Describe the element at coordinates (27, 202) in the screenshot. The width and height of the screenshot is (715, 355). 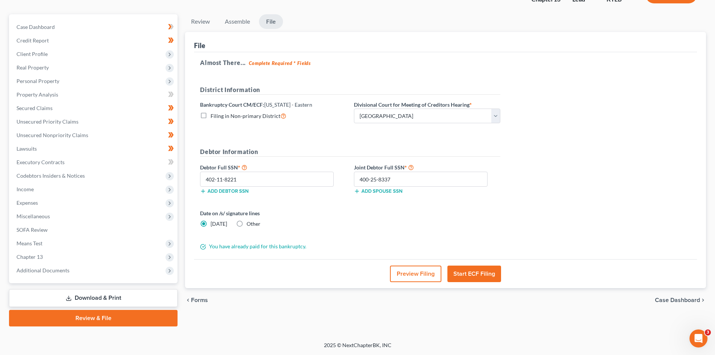
I see `span: Expenses` at that location.